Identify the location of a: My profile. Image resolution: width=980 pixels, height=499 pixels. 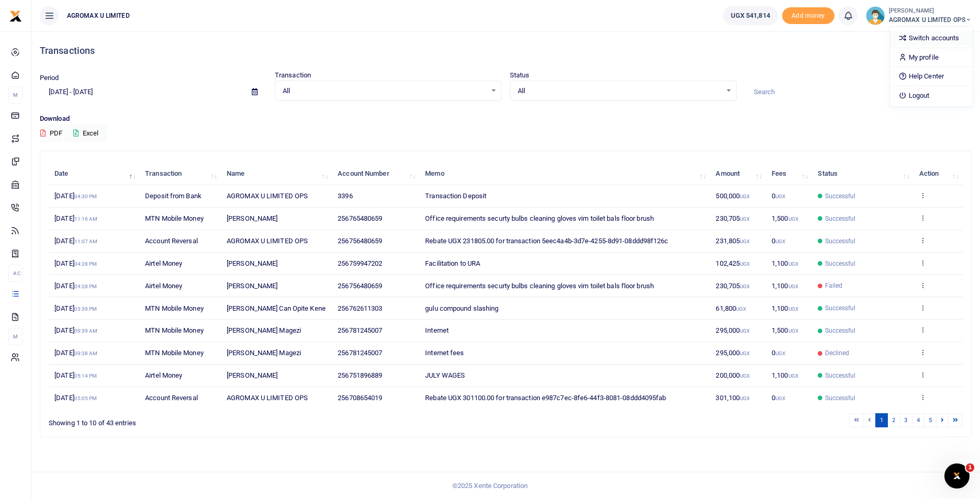
(932, 58).